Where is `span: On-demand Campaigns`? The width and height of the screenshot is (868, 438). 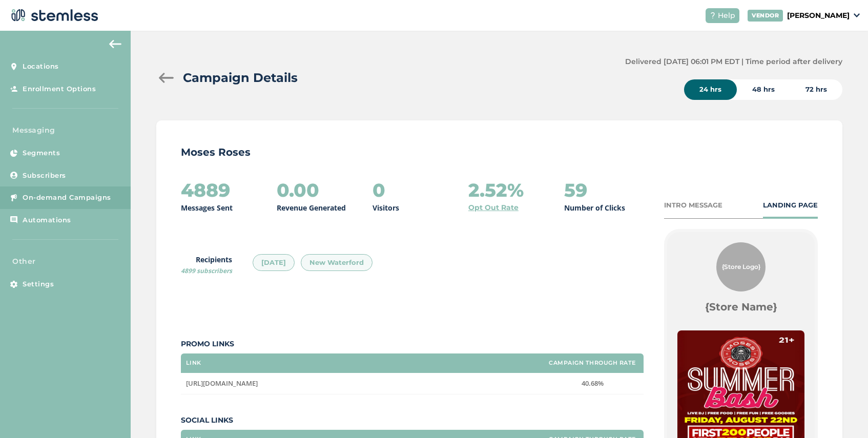
span: On-demand Campaigns is located at coordinates (66, 197).